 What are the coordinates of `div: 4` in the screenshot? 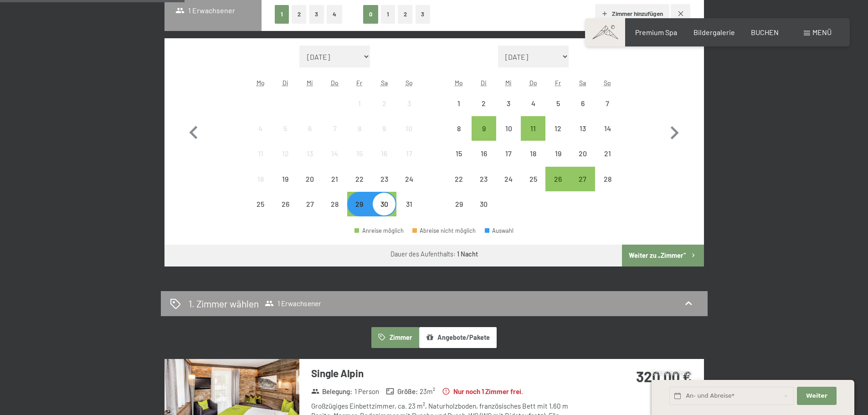 It's located at (260, 136).